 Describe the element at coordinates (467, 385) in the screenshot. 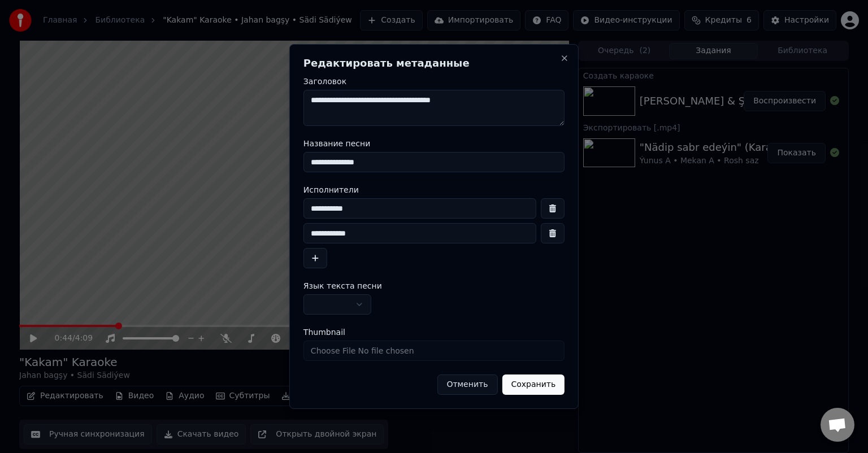

I see `button: Отменить` at that location.